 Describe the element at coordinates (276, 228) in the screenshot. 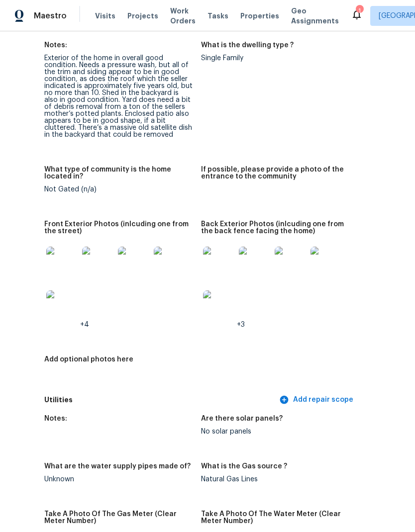

I see `h5: Back Exterior Photos (inlcuding one from the back fence facing the home)` at that location.